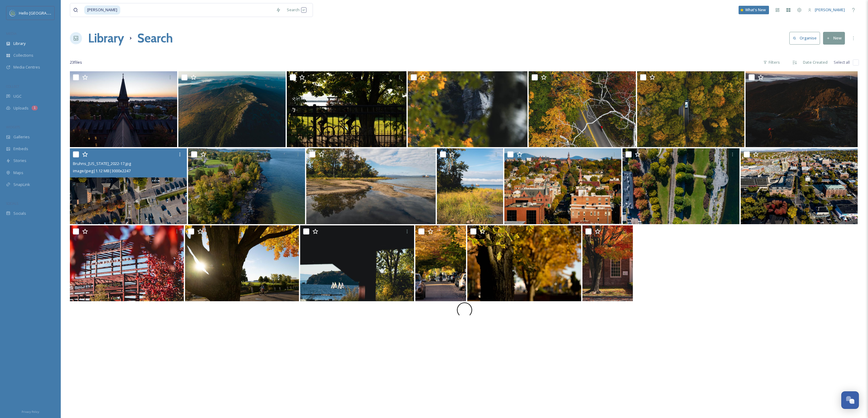  What do you see at coordinates (850, 400) in the screenshot?
I see `button: Open Chat` at bounding box center [850, 400].